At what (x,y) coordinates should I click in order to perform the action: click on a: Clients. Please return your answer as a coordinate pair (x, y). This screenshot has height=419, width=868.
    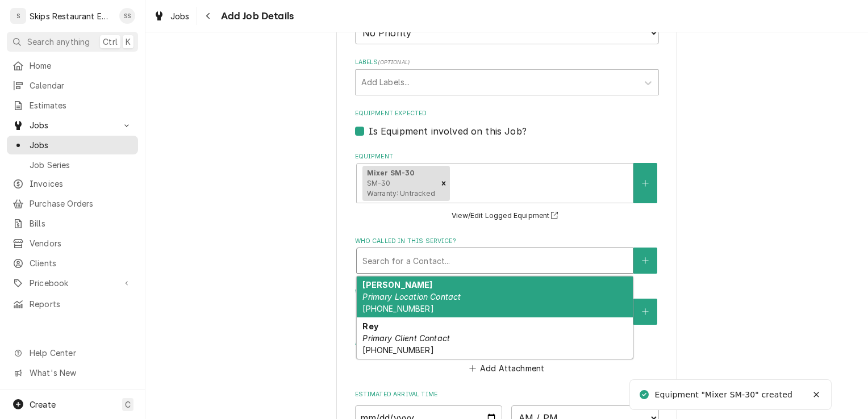
    Looking at the image, I should click on (72, 263).